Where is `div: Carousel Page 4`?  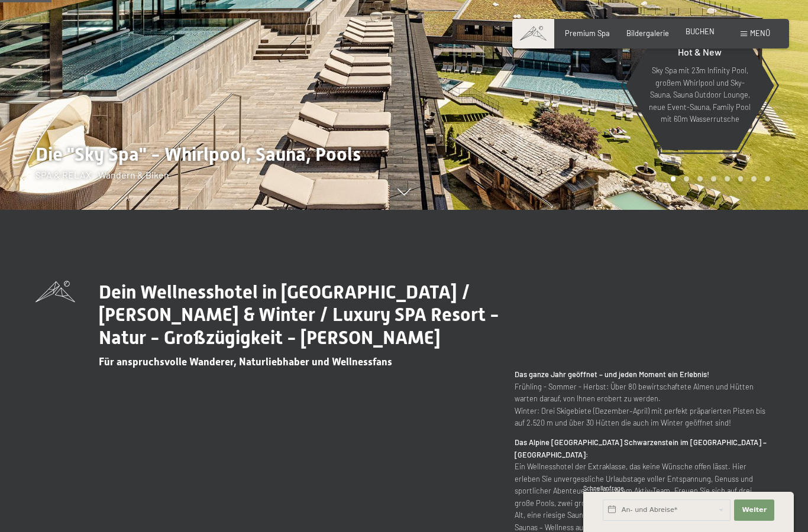
div: Carousel Page 4 is located at coordinates (713, 178).